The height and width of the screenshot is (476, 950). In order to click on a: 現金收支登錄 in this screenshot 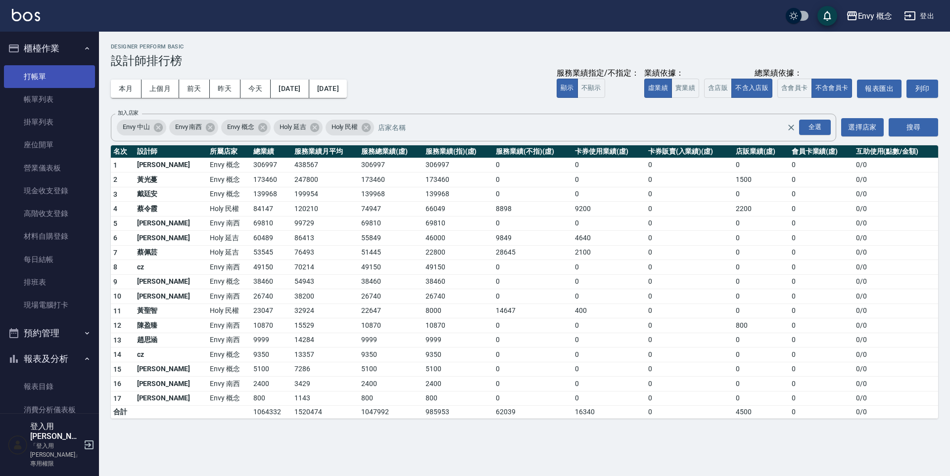, I will do `click(49, 191)`.